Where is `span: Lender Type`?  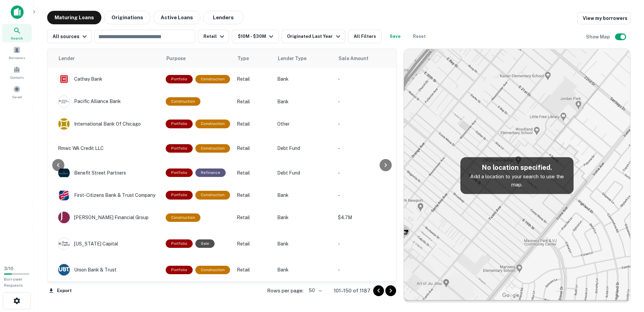 span: Lender Type is located at coordinates (293, 58).